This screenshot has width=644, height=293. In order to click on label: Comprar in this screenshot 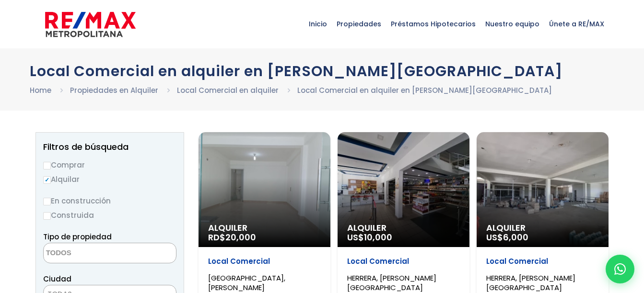, I will do `click(110, 165)`.